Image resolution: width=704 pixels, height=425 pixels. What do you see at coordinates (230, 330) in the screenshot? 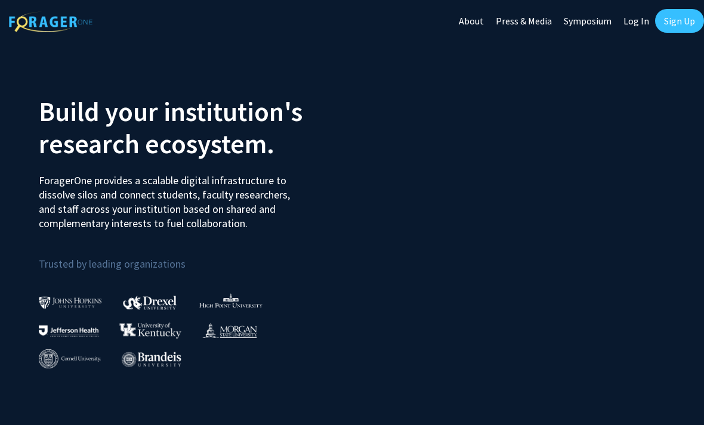
I see `img: Morgan State University` at bounding box center [230, 330].